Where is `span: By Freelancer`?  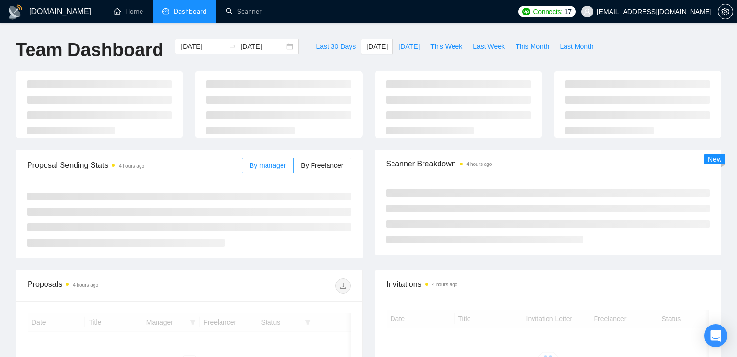
span: By Freelancer is located at coordinates (322, 166).